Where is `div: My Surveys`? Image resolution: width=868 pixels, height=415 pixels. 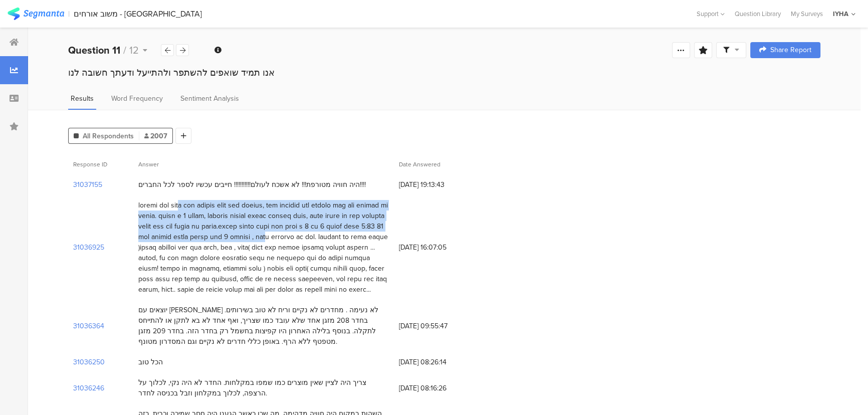
div: My Surveys is located at coordinates (807, 13).